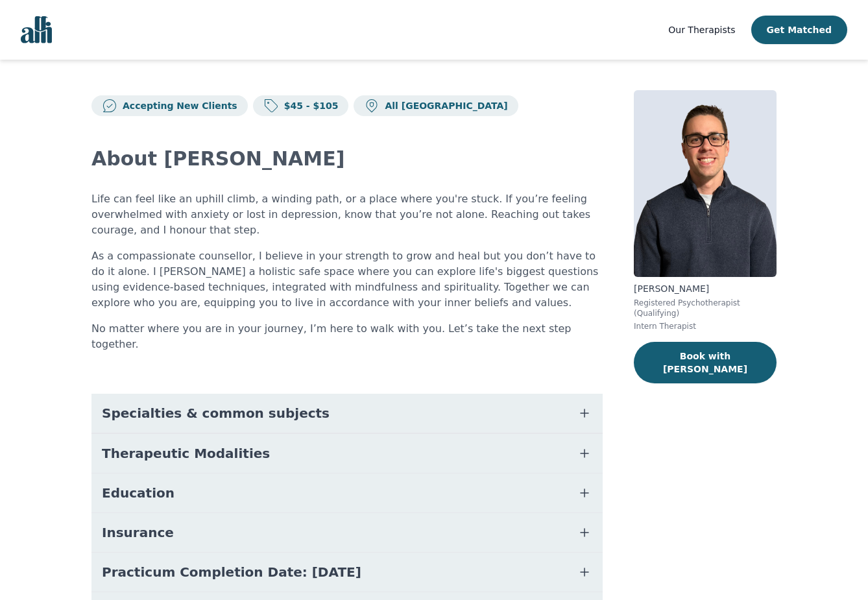 This screenshot has width=868, height=600. What do you see at coordinates (705, 309) in the screenshot?
I see `p: Registered Psychotherapist (Qualifying)` at bounding box center [705, 309].